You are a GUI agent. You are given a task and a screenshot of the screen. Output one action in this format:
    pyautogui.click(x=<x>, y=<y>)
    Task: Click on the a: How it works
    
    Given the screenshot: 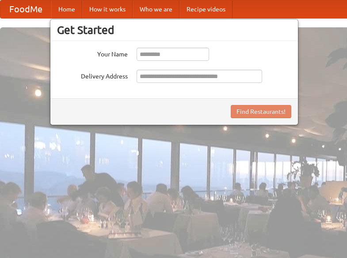 What is the action you would take?
    pyautogui.click(x=107, y=9)
    